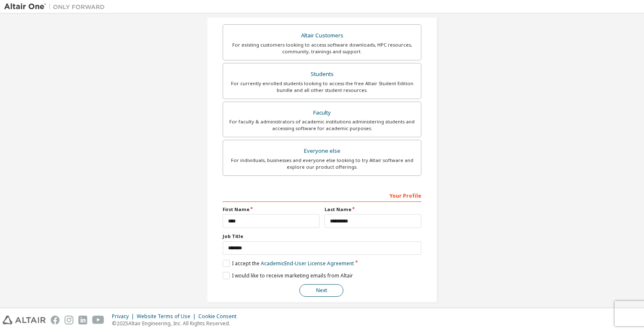  I want to click on div: Faculty, so click(322, 113).